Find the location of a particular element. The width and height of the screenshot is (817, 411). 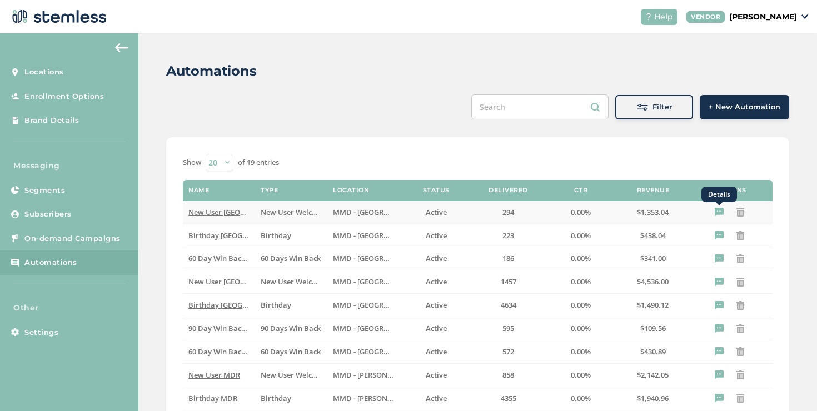

label: 294 is located at coordinates (508, 212).